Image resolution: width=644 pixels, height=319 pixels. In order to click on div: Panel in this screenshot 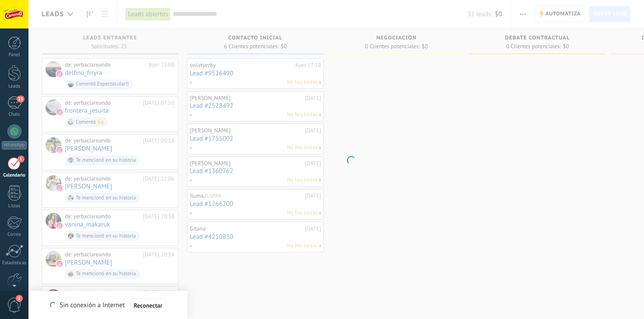, I will do `click(14, 55)`.